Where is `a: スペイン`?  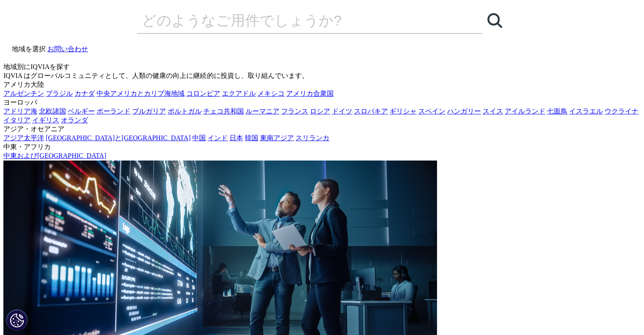
a: スペイン is located at coordinates (432, 111).